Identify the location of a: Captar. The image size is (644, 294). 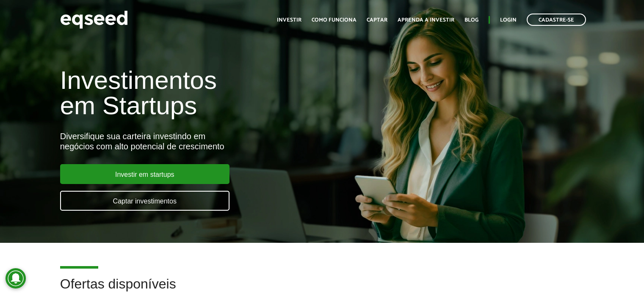
(377, 20).